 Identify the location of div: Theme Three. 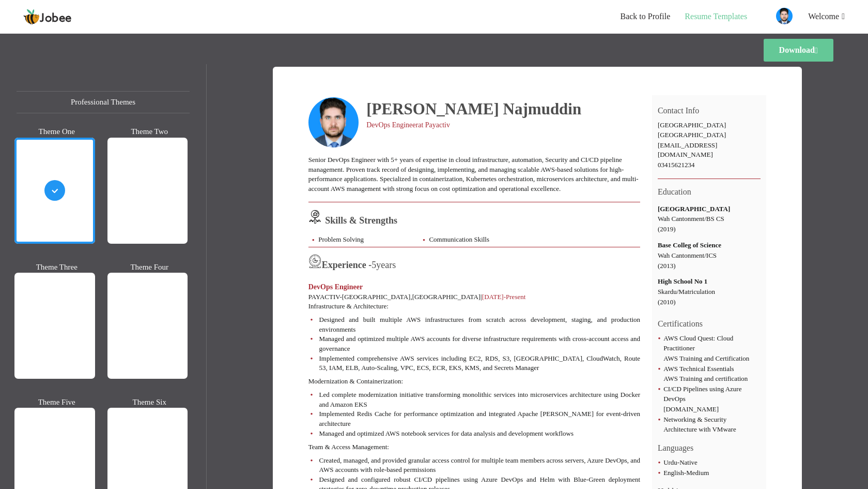
(57, 267).